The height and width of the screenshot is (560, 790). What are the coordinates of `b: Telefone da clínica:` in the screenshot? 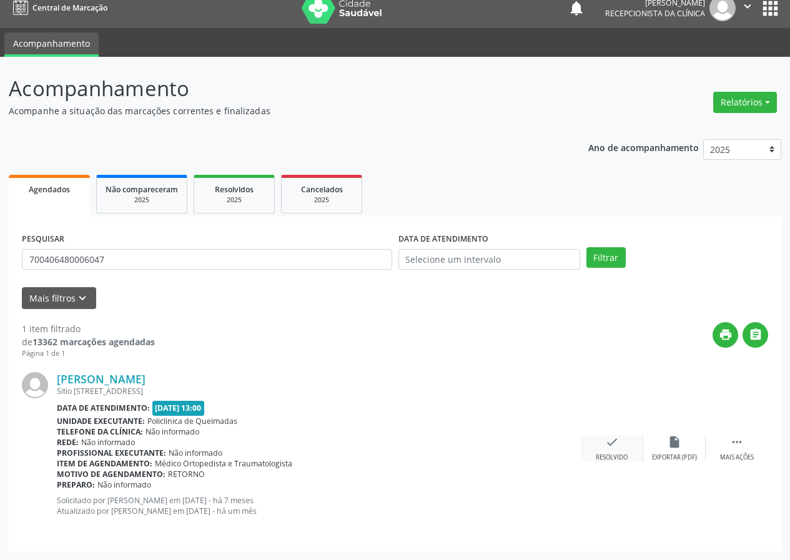 It's located at (100, 431).